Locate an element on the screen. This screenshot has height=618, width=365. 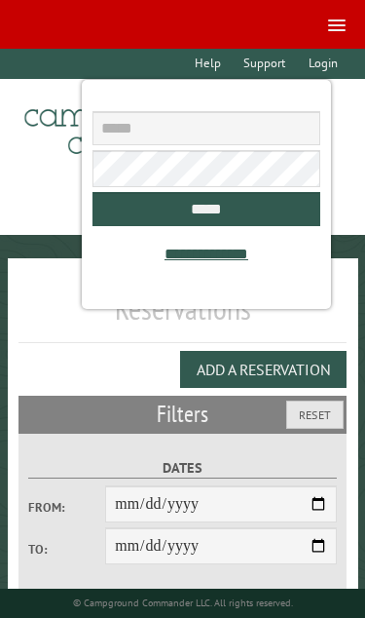
h1: Reservations is located at coordinates (183, 316).